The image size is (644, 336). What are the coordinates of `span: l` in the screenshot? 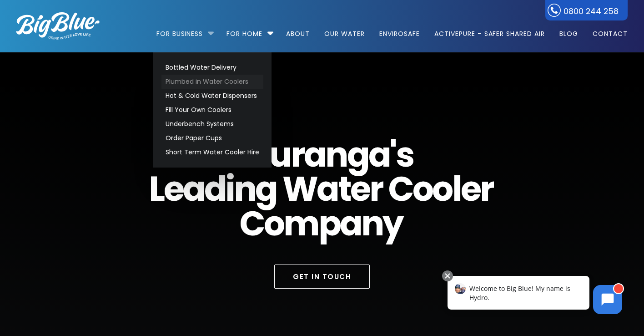 It's located at (456, 188).